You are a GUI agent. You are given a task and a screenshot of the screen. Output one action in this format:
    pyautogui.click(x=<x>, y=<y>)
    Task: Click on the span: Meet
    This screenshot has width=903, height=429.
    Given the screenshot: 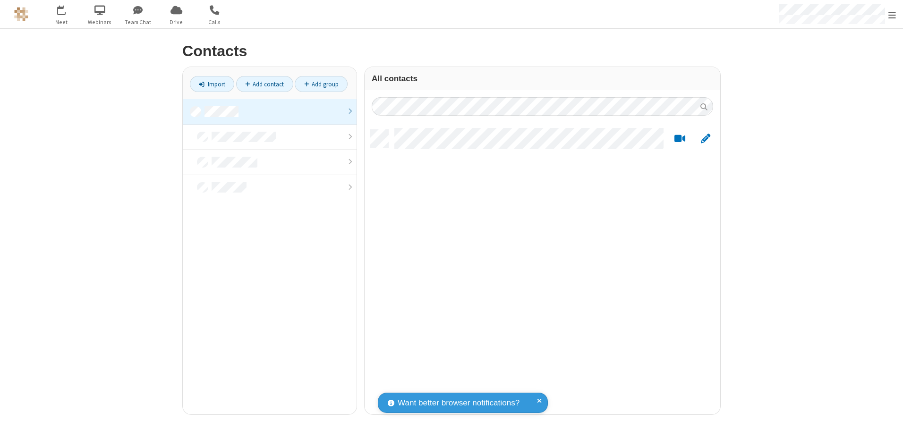 What is the action you would take?
    pyautogui.click(x=61, y=22)
    